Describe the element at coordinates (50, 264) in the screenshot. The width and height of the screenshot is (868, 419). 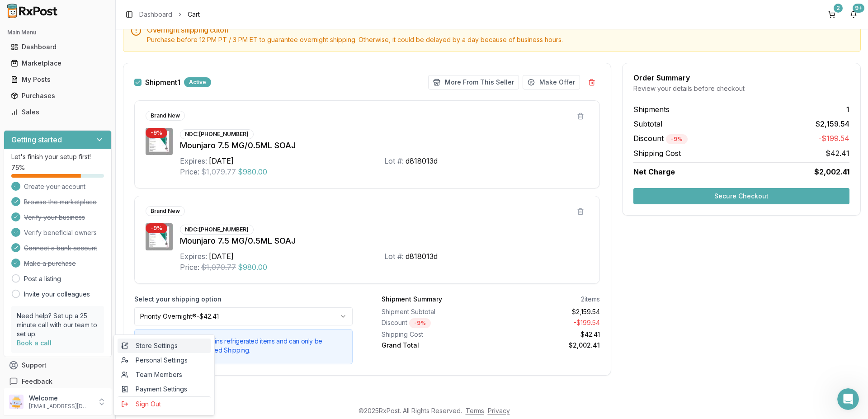
I see `span: Make a purchase` at that location.